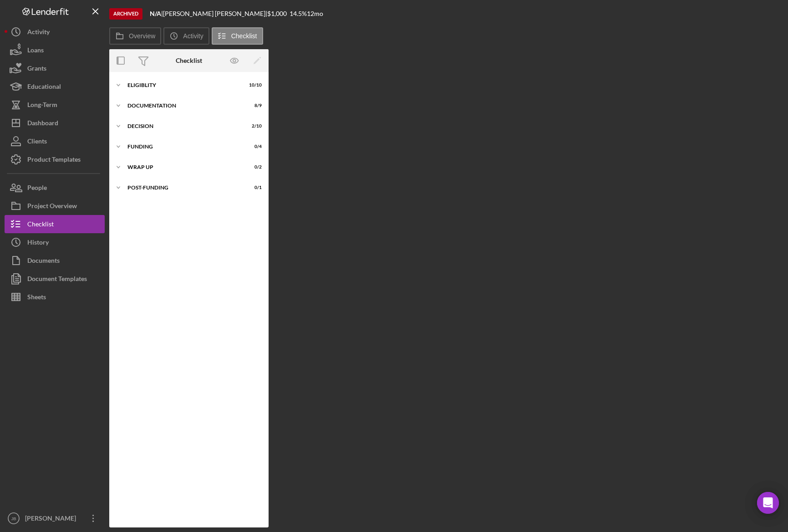 This screenshot has width=788, height=532. Describe the element at coordinates (253, 167) in the screenshot. I see `div: 0 / 2` at that location.